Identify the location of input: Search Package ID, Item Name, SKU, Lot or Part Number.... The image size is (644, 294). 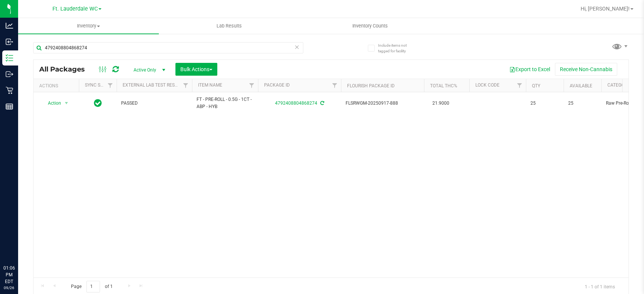
(168, 48).